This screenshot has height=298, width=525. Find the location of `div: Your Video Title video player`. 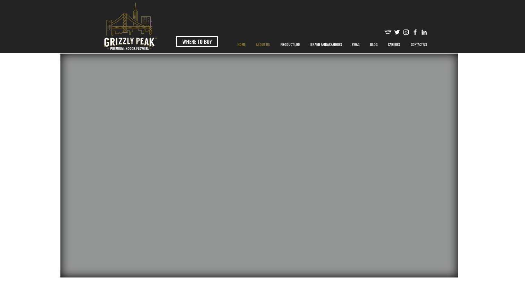

div: Your Video Title video player is located at coordinates (259, 165).